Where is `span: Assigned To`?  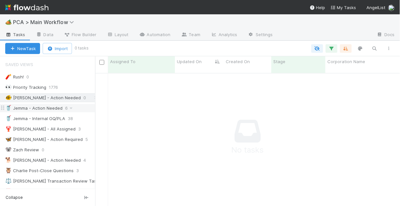 span: Assigned To is located at coordinates (123, 61).